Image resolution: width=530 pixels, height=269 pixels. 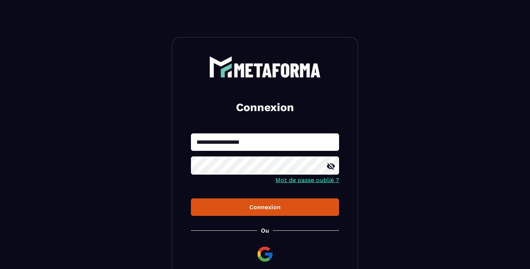 I want to click on img: google, so click(x=265, y=254).